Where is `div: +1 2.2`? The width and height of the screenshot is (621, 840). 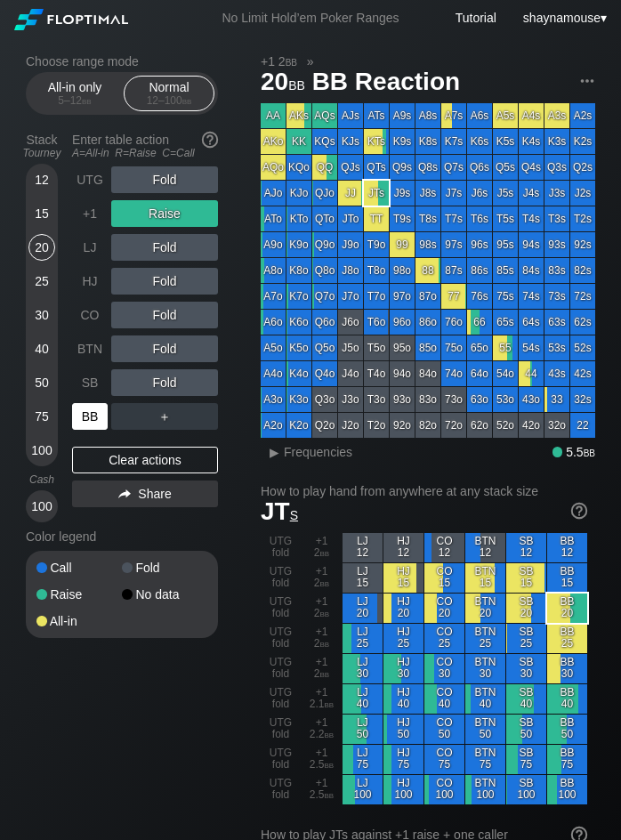
div: +1 2.2 is located at coordinates (322, 729).